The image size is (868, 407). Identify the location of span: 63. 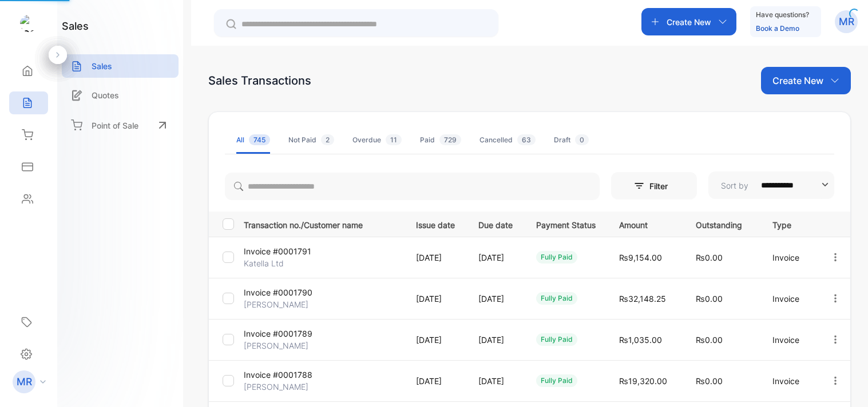
(526, 139).